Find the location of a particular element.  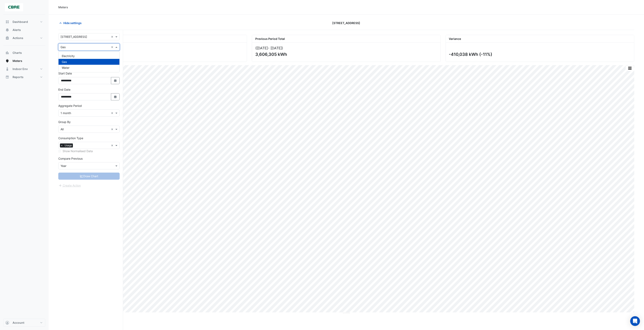

app-icon: Meters is located at coordinates (7, 61).